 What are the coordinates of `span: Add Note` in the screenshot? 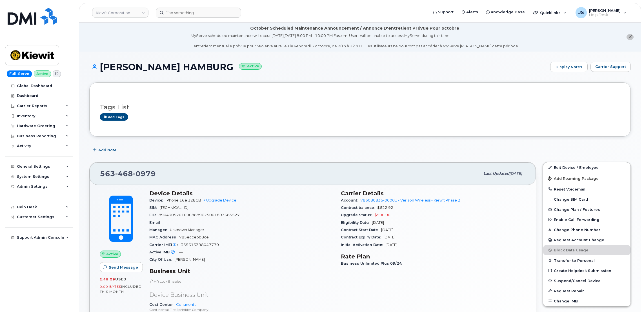 It's located at (107, 150).